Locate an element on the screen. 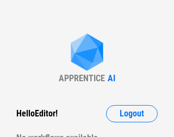  div: Hello Editor ! is located at coordinates (37, 114).